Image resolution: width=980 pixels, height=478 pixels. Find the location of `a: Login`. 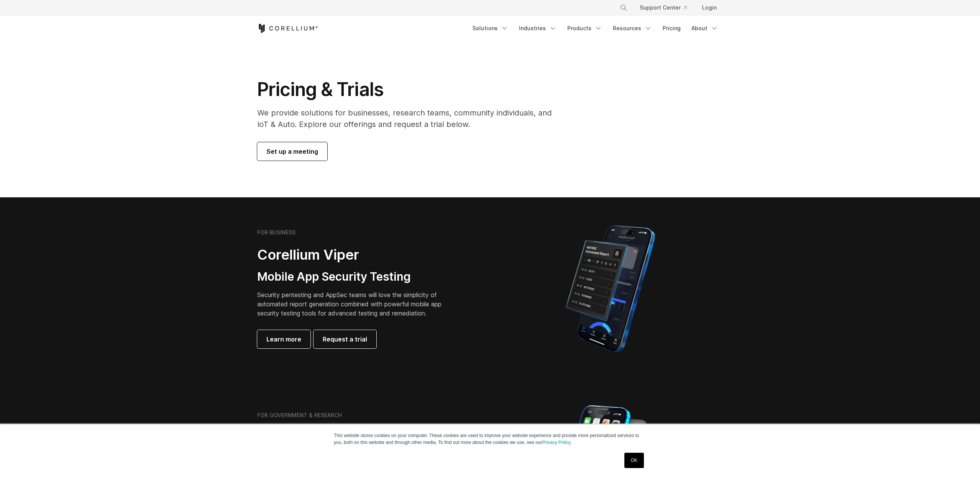

a: Login is located at coordinates (709, 7).